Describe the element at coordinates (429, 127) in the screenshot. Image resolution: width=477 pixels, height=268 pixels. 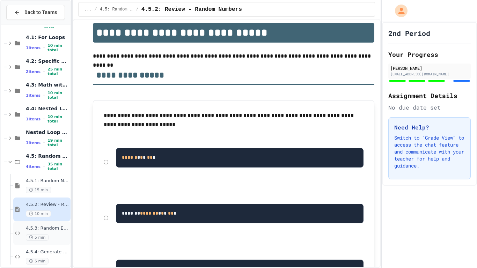
I see `h3: Need Help?` at that location.